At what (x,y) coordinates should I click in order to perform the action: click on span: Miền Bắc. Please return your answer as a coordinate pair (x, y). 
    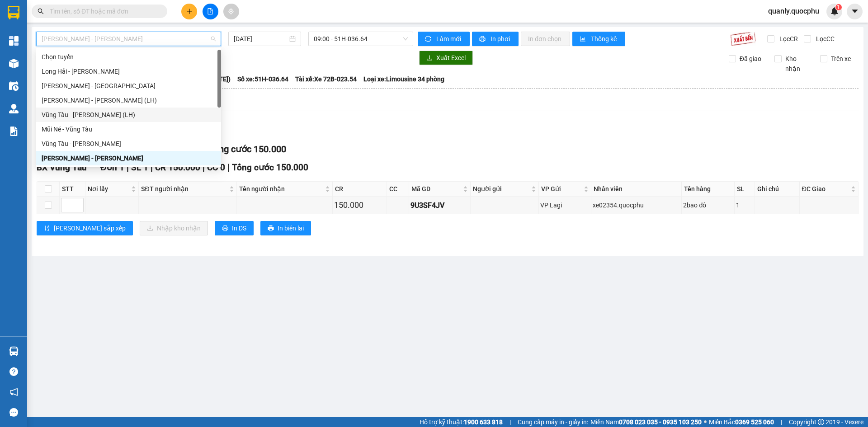
    Looking at the image, I should click on (742, 422).